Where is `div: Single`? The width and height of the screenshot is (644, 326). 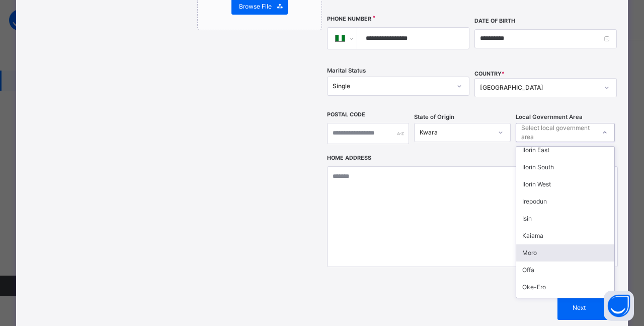
div: Single is located at coordinates (391, 86).